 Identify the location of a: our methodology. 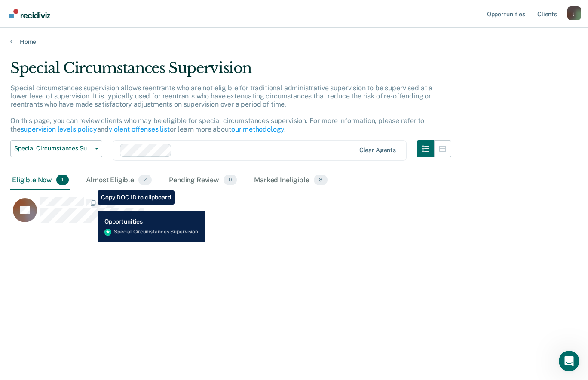
(258, 129).